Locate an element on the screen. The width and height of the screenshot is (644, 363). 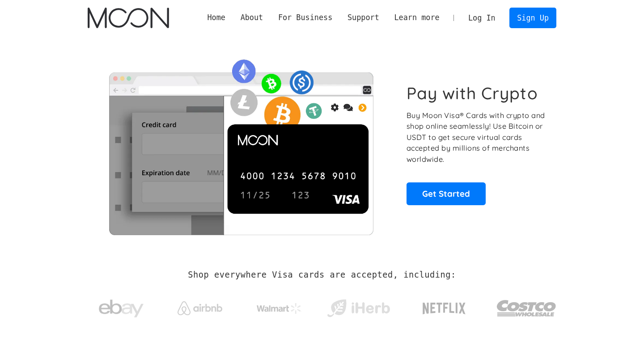
a: home is located at coordinates (128, 18).